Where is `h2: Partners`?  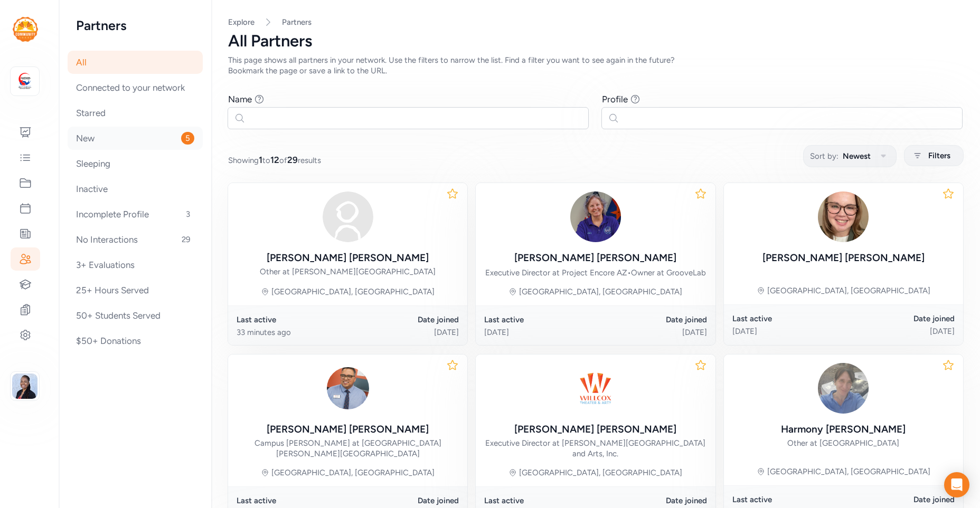
h2: Partners is located at coordinates (135, 25).